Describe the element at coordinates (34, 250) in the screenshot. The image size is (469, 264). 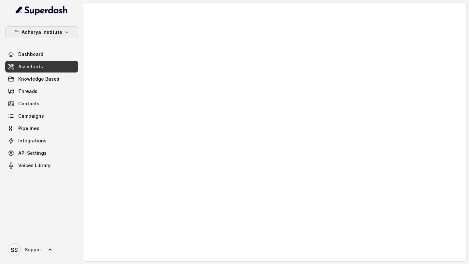
I see `span: Support` at that location.